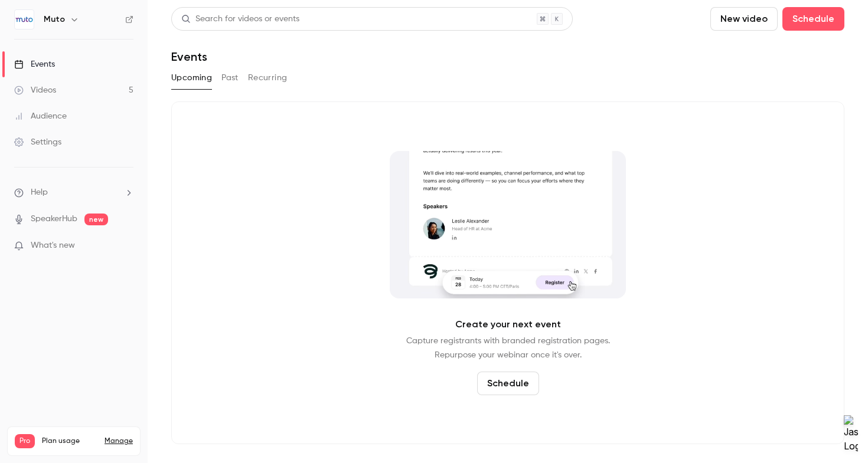 The image size is (868, 463). I want to click on div: Settings, so click(38, 142).